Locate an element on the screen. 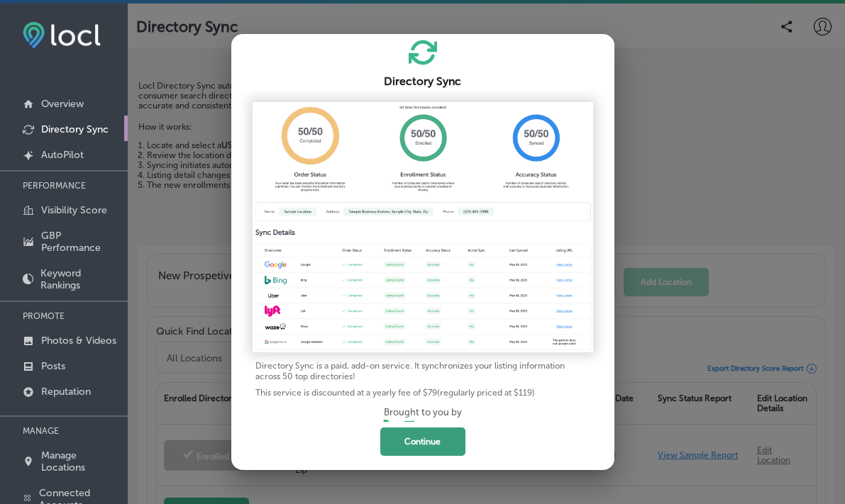  p: GBP Performance is located at coordinates (81, 242).